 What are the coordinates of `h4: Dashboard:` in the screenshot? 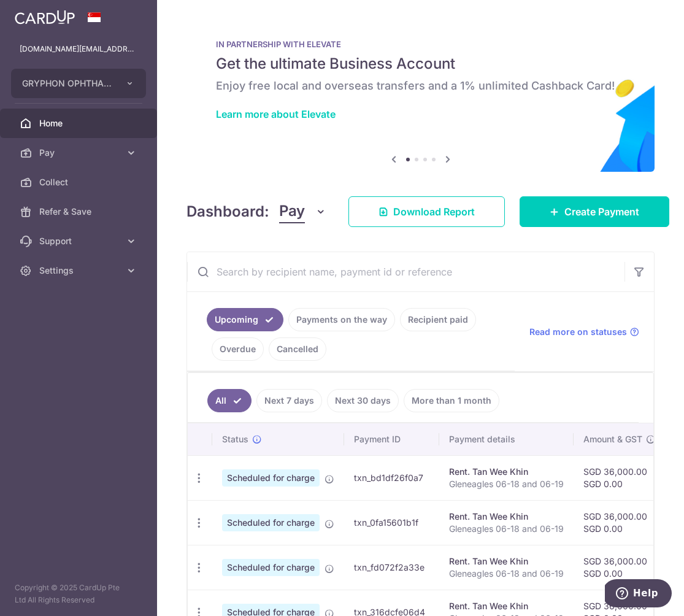 It's located at (227, 212).